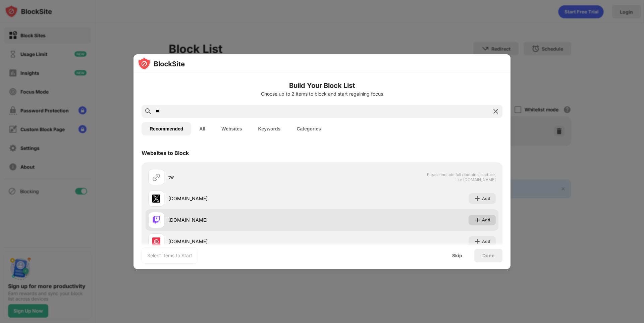  Describe the element at coordinates (165, 153) in the screenshot. I see `div: Websites to Block` at that location.